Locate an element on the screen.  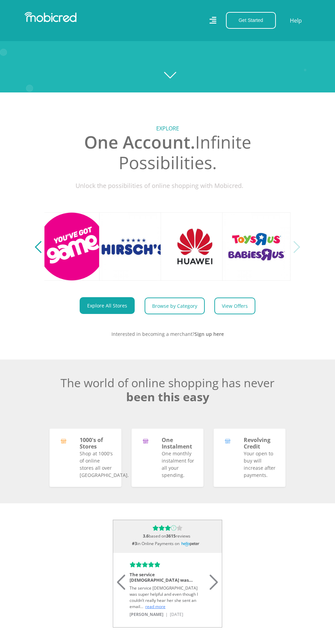
button: Previous is located at coordinates (41, 246).